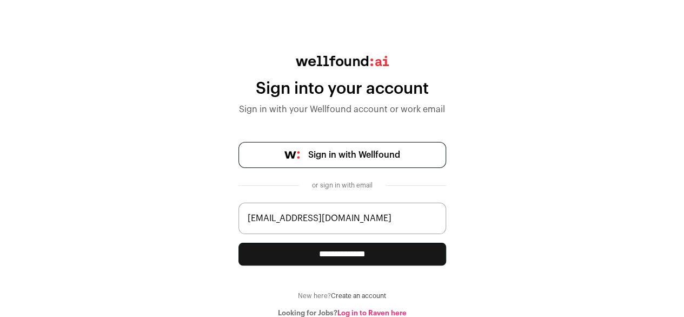 This screenshot has height=317, width=684. Describe the element at coordinates (292, 155) in the screenshot. I see `img: wellfound-symbol-flush-black-fb3c872781a75f747ccb3a119075da62bfe97bd399995f84a933054e44a575c4.png` at that location.